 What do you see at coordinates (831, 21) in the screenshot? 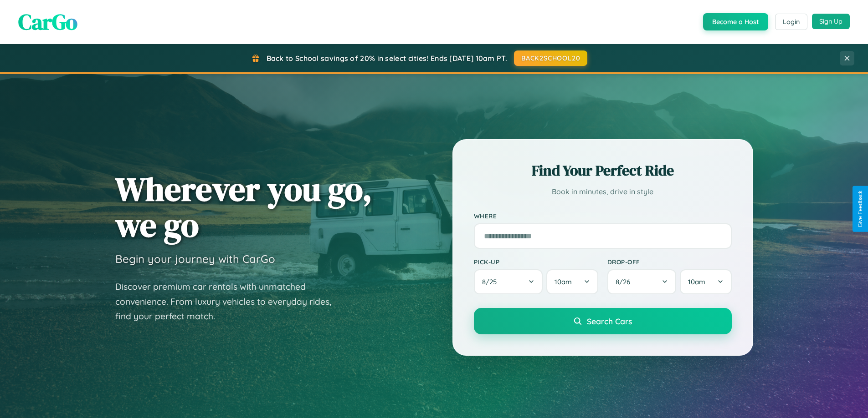
I see `button: Sign Up` at bounding box center [831, 21].